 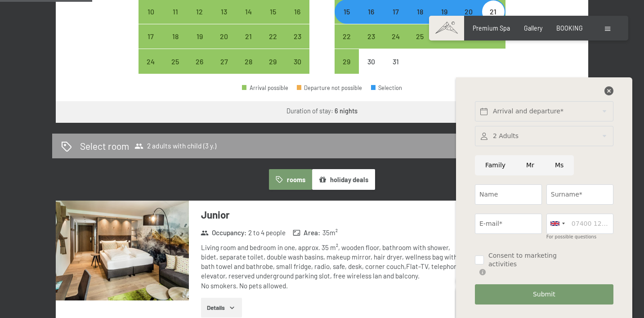 What do you see at coordinates (491, 28) in the screenshot?
I see `a: Premium Spa` at bounding box center [491, 28].